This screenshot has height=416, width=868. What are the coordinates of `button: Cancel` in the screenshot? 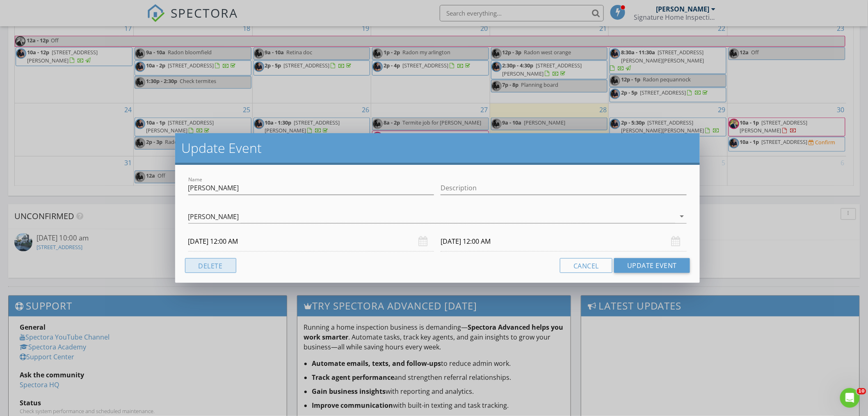 It's located at (586, 265).